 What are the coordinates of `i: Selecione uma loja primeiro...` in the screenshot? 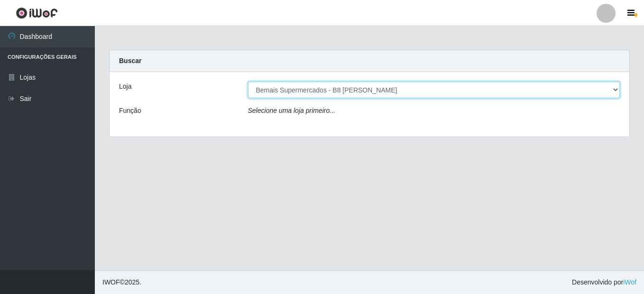 It's located at (292, 110).